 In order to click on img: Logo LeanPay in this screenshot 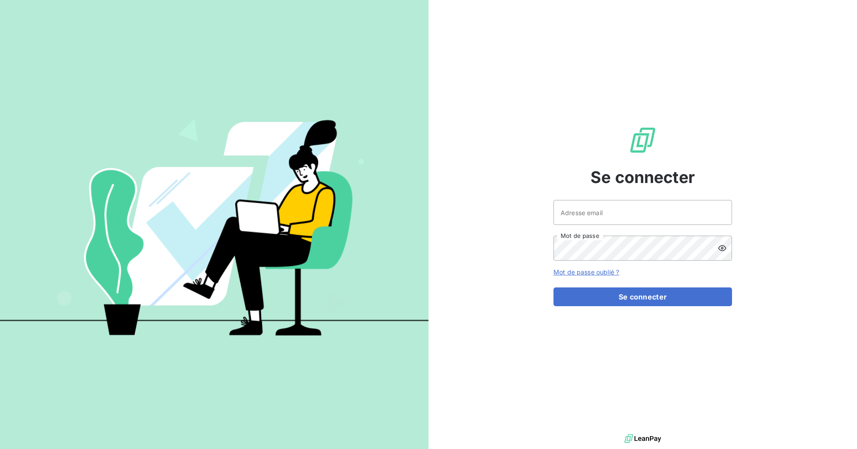, I will do `click(643, 140)`.